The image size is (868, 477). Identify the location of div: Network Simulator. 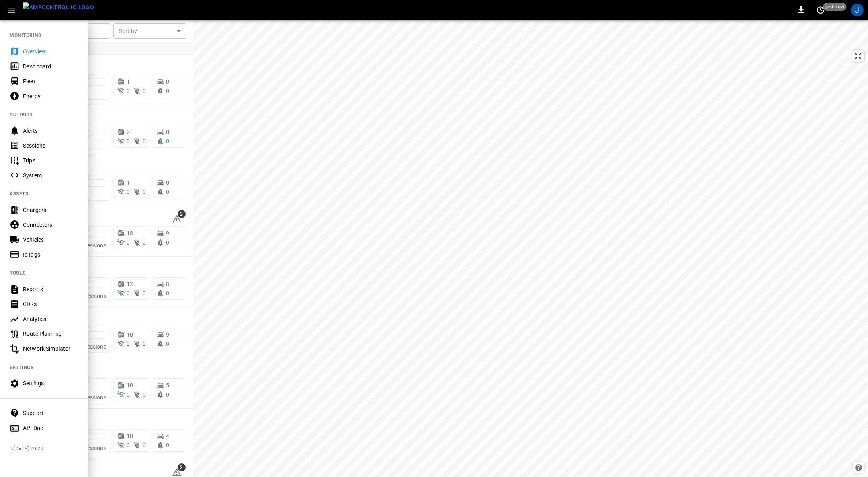
(51, 349).